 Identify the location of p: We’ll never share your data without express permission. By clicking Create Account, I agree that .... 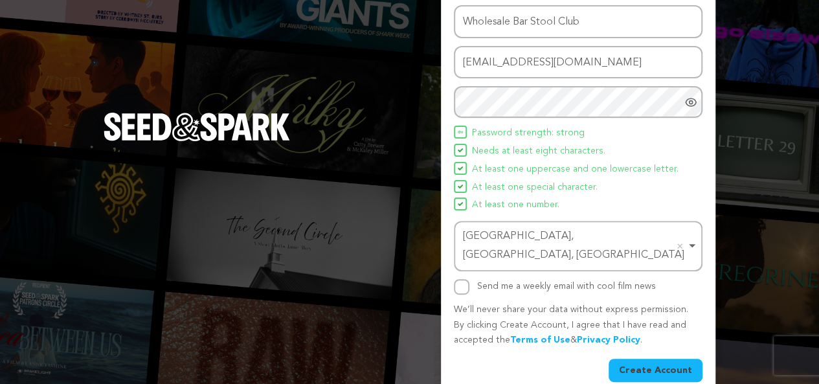
(578, 325).